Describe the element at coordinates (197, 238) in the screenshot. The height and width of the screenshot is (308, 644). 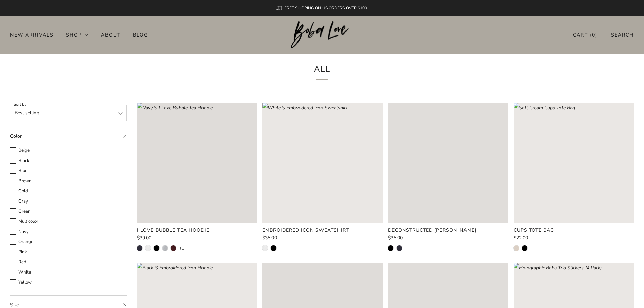
I see `a: $39.00` at that location.